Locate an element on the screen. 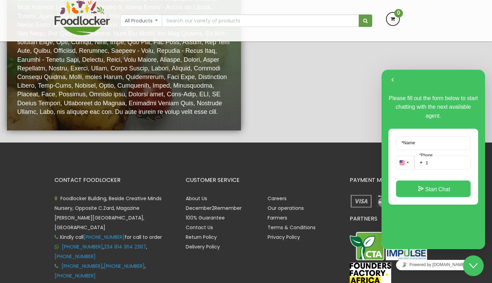 This screenshot has width=492, height=283. label: Name is located at coordinates (27, 73).